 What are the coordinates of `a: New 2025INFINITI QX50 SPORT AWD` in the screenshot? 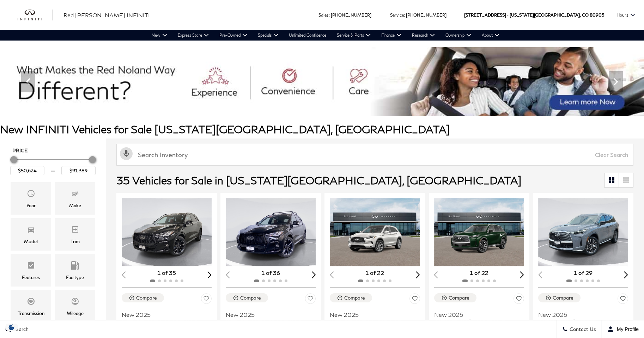 It's located at (166, 316).